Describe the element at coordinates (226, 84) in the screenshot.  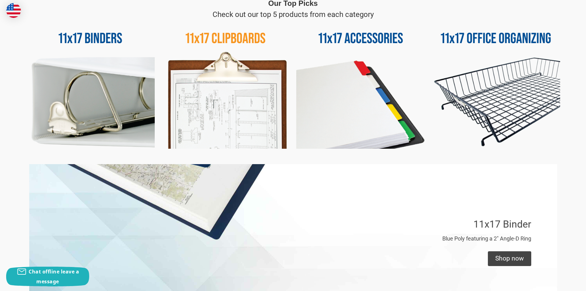
I see `img: 11x17 Clipboards` at that location.